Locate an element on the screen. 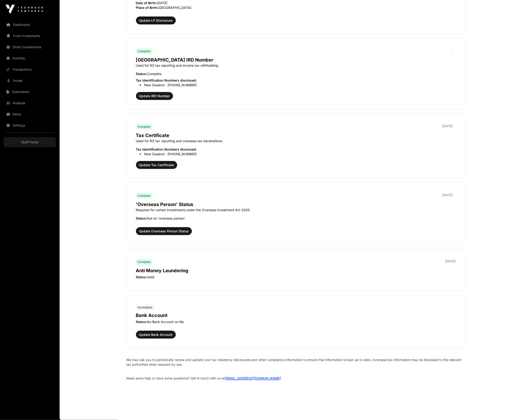 Image resolution: width=532 pixels, height=420 pixels. a: Update Tax Certificate is located at coordinates (156, 165).